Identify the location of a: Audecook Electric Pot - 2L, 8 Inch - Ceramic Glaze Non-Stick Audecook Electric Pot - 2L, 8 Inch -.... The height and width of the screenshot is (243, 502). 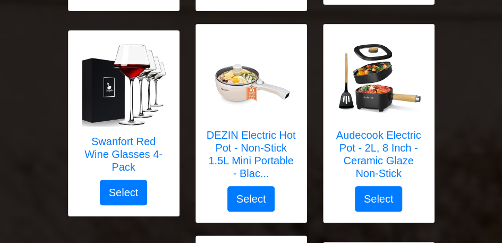
(379, 110).